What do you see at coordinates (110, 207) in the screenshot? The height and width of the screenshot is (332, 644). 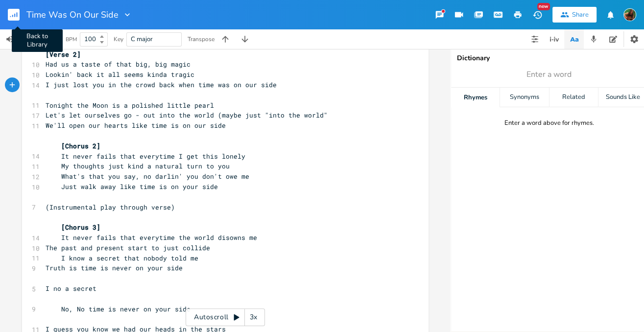 I see `span: (Instrumental play through verse)` at bounding box center [110, 207].